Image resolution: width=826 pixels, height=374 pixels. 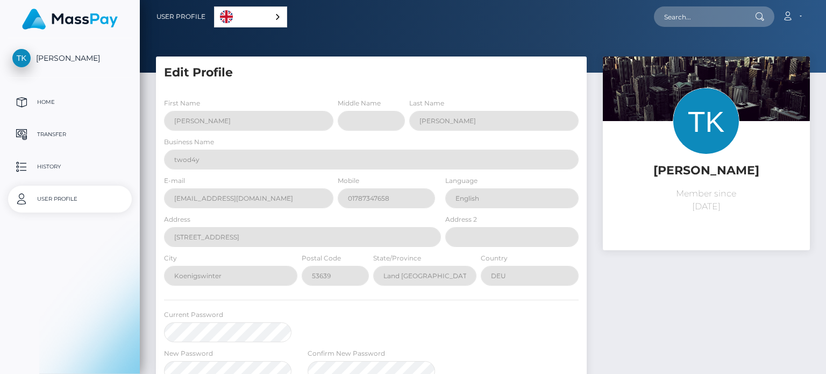 What do you see at coordinates (70, 167) in the screenshot?
I see `a: History` at bounding box center [70, 167].